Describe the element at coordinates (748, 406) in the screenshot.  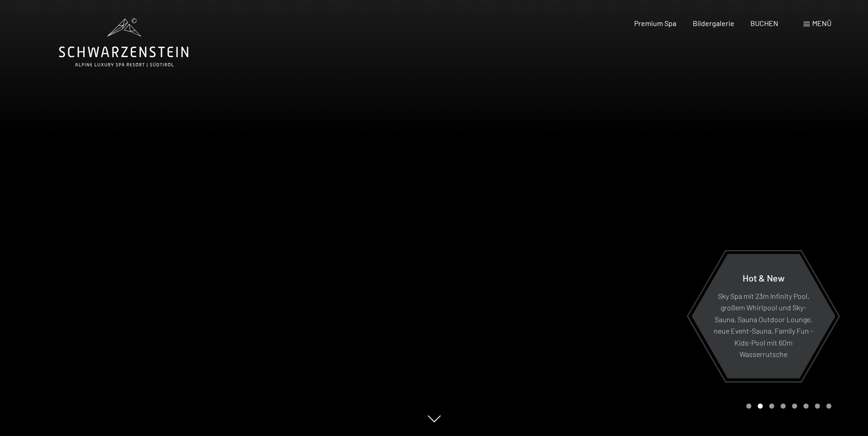
I see `div: Carousel Page 1` at that location.